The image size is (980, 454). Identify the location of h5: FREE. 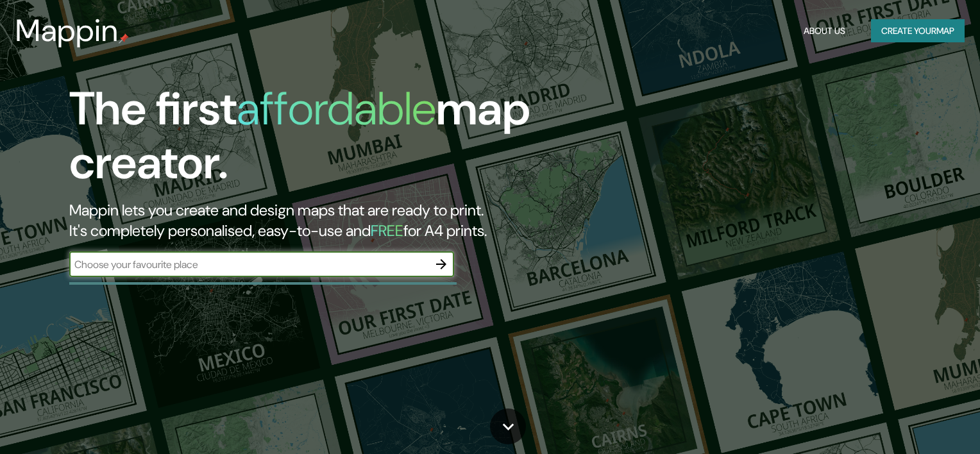
(387, 230).